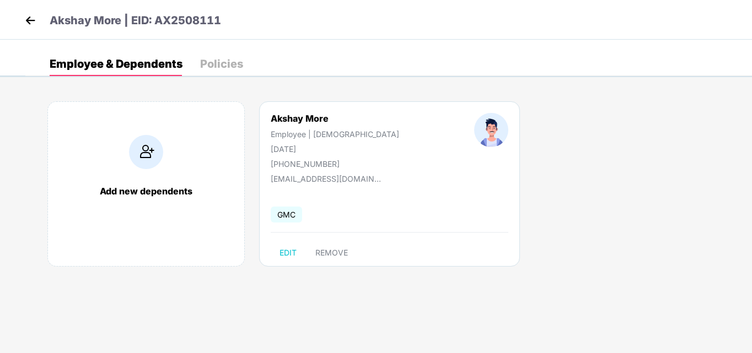 The width and height of the screenshot is (752, 353). Describe the element at coordinates (30, 20) in the screenshot. I see `img: back` at that location.